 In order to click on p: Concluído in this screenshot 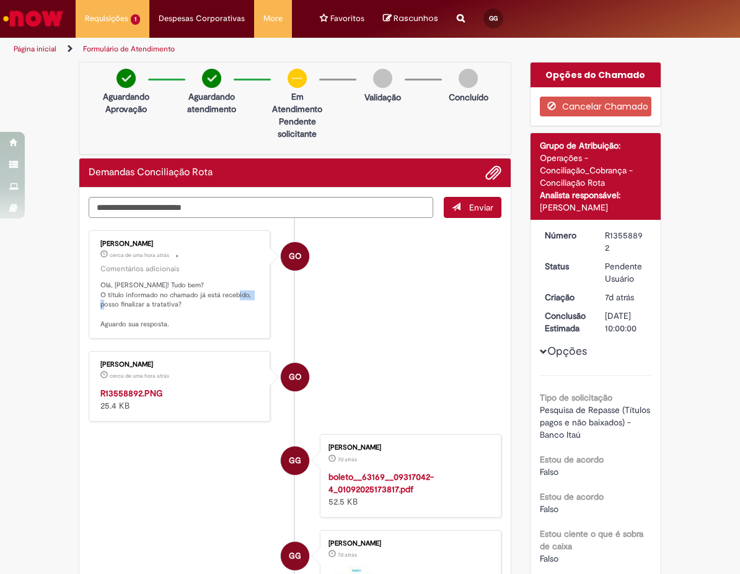, I will do `click(468, 97)`.